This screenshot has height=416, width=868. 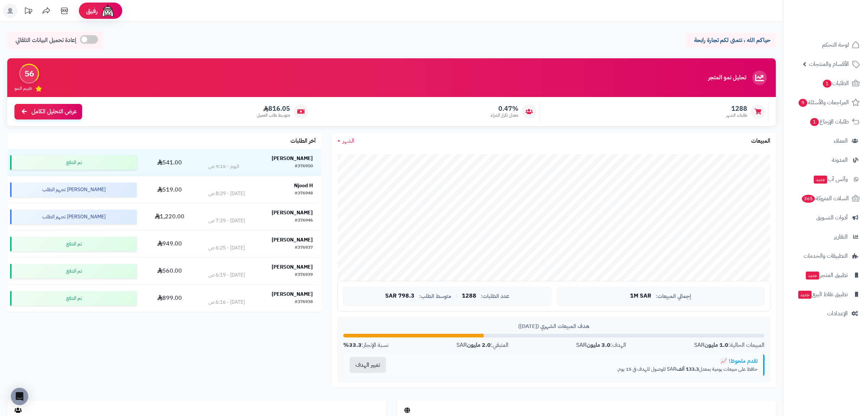 I want to click on span: إجمالي المبيعات:, so click(x=674, y=296).